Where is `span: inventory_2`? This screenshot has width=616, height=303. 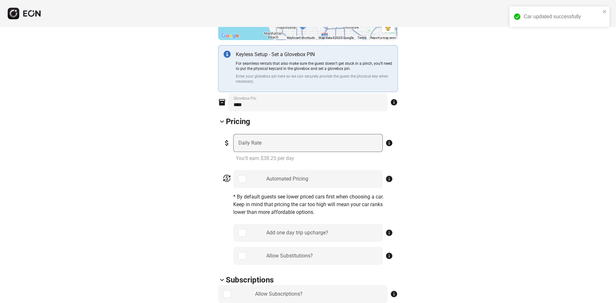 span: inventory_2 is located at coordinates (222, 102).